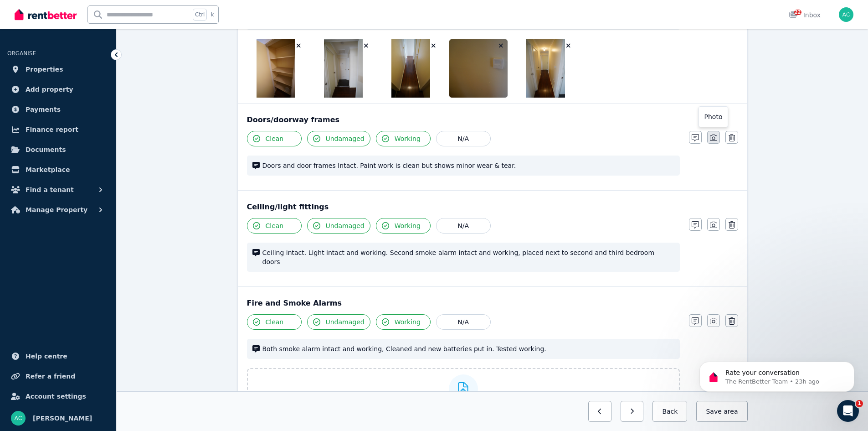 The height and width of the screenshot is (431, 868). What do you see at coordinates (670, 411) in the screenshot?
I see `button: Back` at bounding box center [670, 411].